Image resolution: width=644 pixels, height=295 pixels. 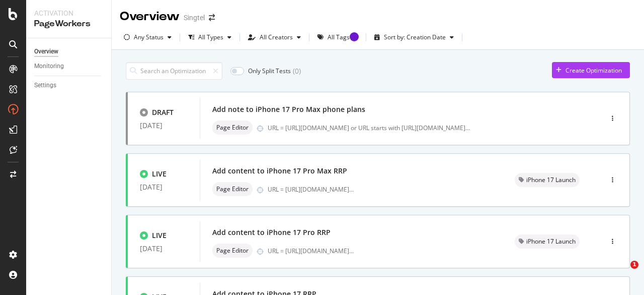 I want to click on button: Sort by: Creation Date, so click(x=414, y=37).